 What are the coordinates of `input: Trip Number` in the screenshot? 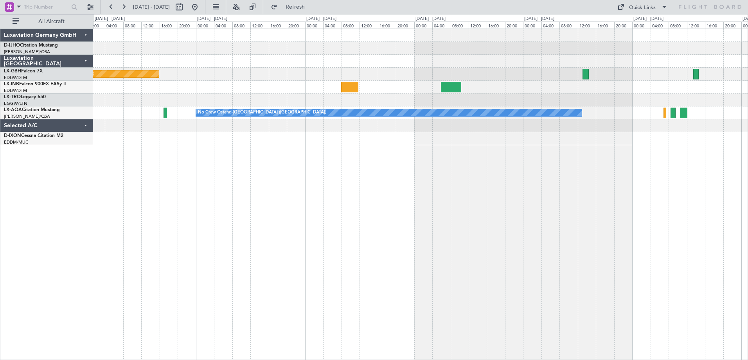 It's located at (46, 7).